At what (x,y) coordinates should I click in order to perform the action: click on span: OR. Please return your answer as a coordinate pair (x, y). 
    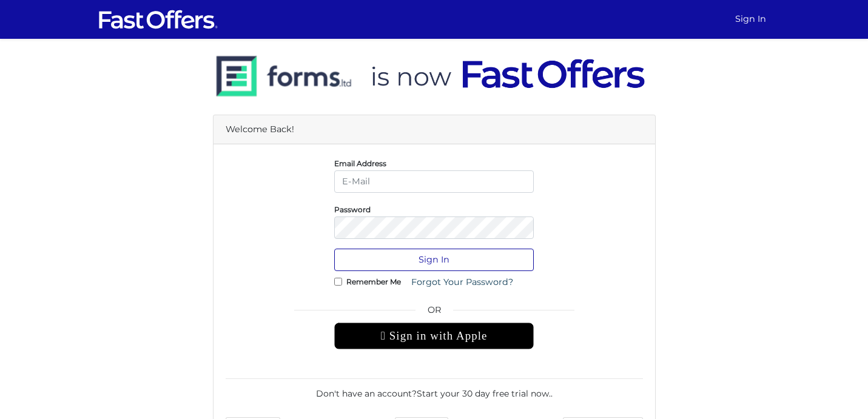
    Looking at the image, I should click on (434, 313).